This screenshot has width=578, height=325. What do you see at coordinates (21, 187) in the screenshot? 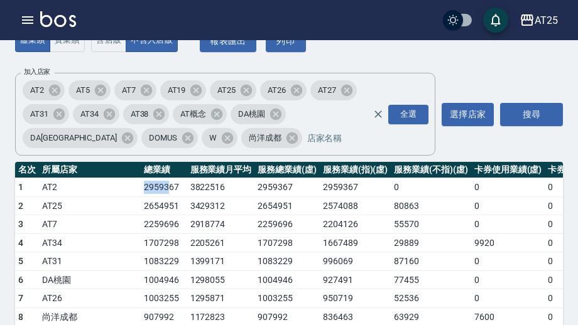
I see `span: 1` at bounding box center [21, 187].